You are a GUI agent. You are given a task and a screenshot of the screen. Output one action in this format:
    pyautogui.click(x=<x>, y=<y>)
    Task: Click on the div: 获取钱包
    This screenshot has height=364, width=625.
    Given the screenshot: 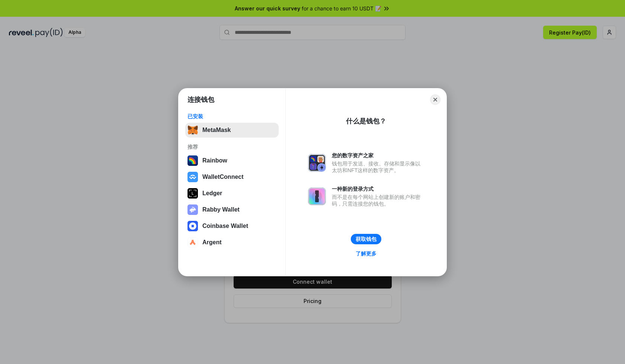 What is the action you would take?
    pyautogui.click(x=366, y=239)
    